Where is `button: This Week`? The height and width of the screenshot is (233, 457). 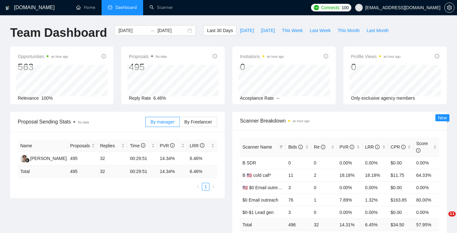
button: This Week is located at coordinates (292, 30).